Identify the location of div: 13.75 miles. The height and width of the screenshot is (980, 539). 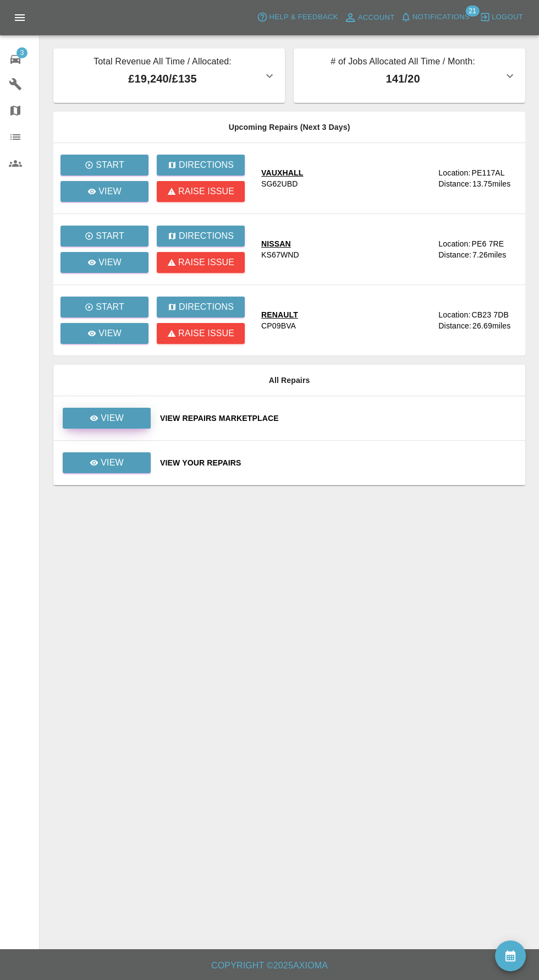
(495, 184).